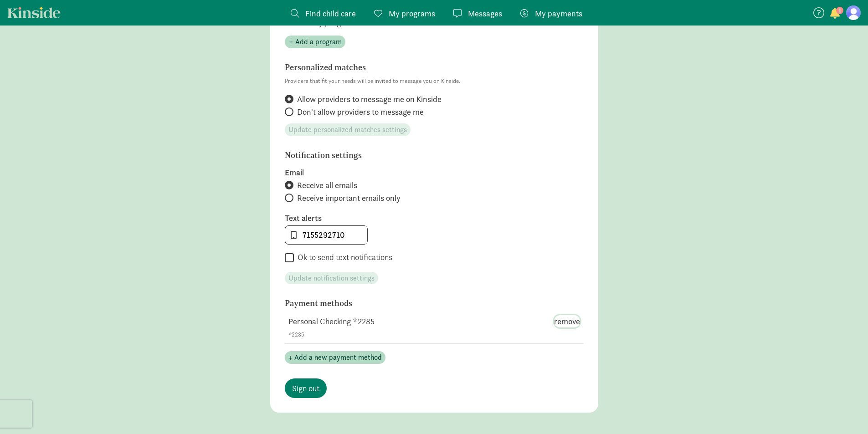  I want to click on button: + Add a new payment method, so click(335, 357).